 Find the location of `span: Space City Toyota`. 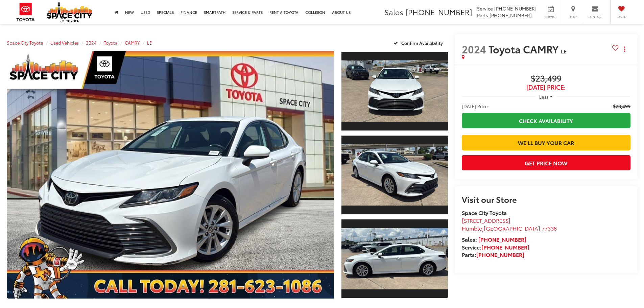

span: Space City Toyota is located at coordinates (25, 42).